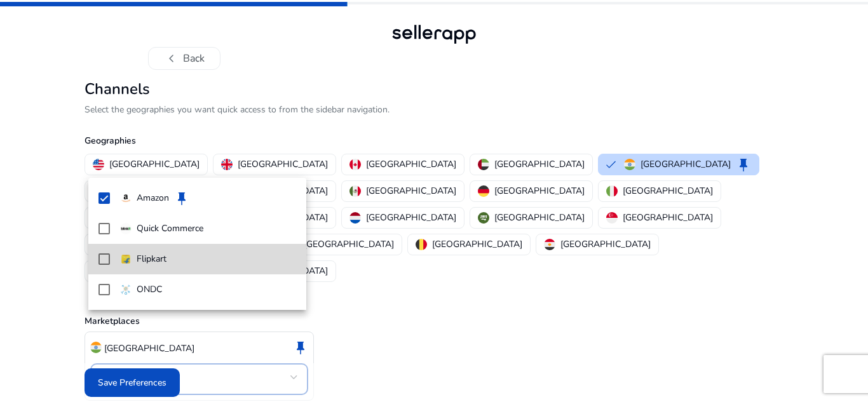 Image resolution: width=868 pixels, height=402 pixels. What do you see at coordinates (126, 259) in the screenshot?
I see `img: flipkart.svg` at bounding box center [126, 259].